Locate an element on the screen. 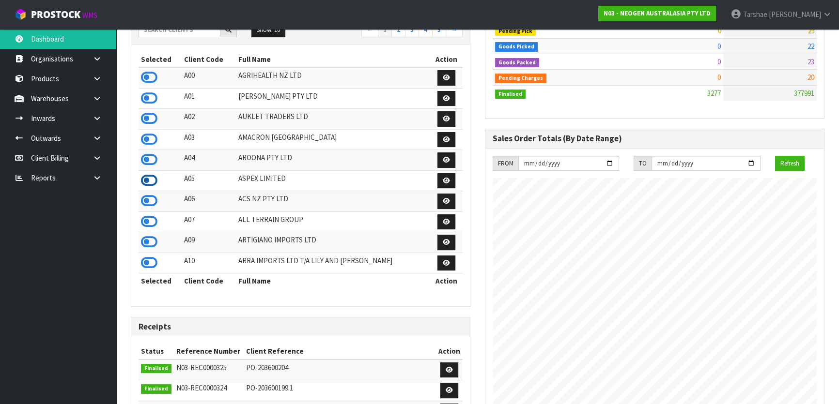 This screenshot has height=404, width=839. span: ProStock is located at coordinates (56, 15).